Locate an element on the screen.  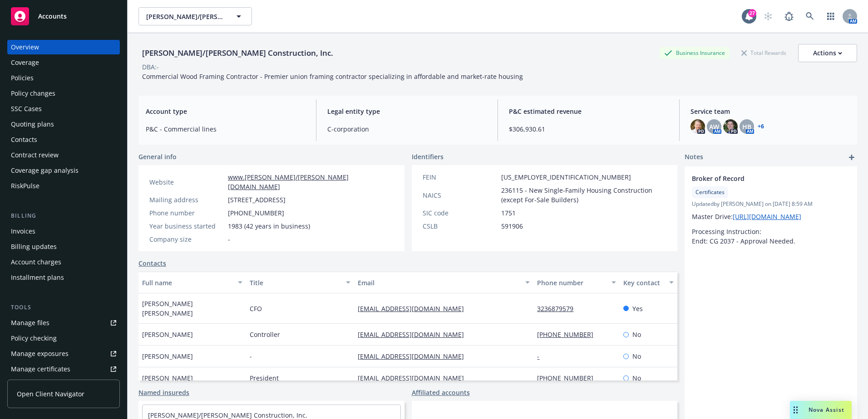
button: Full name is located at coordinates (192, 283).